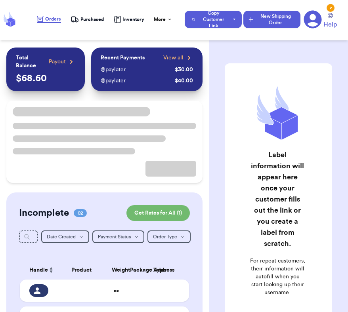  Describe the element at coordinates (184, 81) in the screenshot. I see `div: $ 40.00` at that location.